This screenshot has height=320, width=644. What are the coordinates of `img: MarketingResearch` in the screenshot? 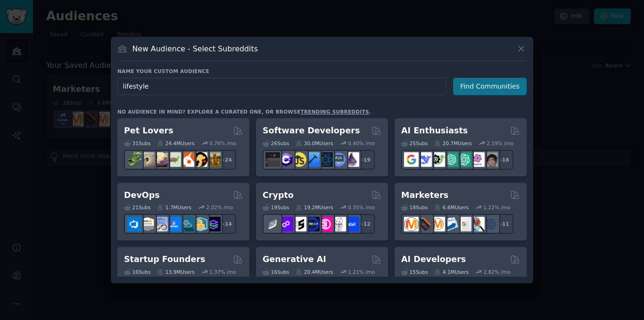 It's located at (477, 224).